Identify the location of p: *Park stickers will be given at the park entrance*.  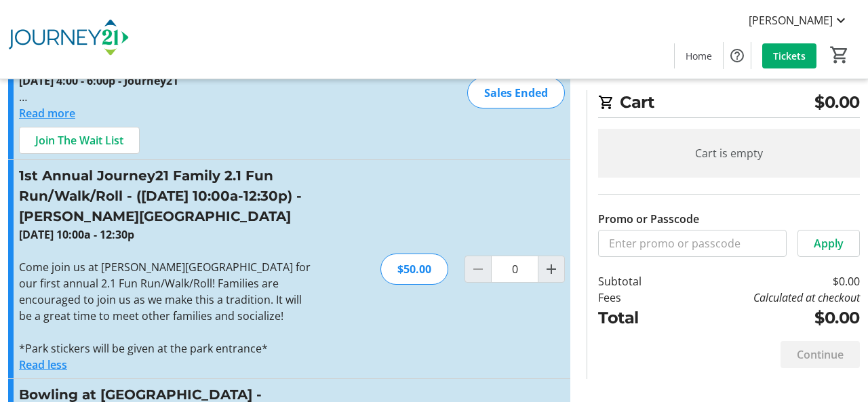
(167, 348).